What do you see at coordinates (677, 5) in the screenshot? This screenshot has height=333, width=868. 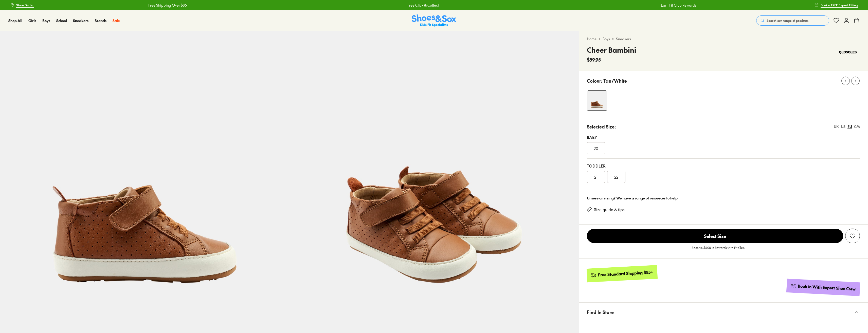 I see `a: Earn Fit Club Rewards` at bounding box center [677, 5].